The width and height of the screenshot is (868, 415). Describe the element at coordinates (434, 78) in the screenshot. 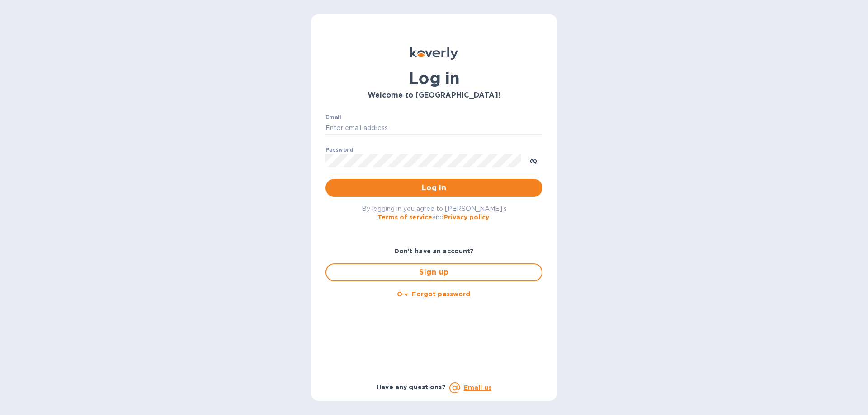

I see `h1: Log in` at that location.